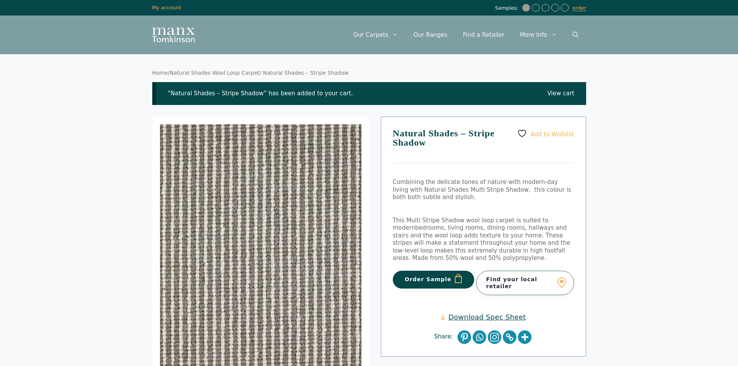  I want to click on nav: Primary, so click(466, 35).